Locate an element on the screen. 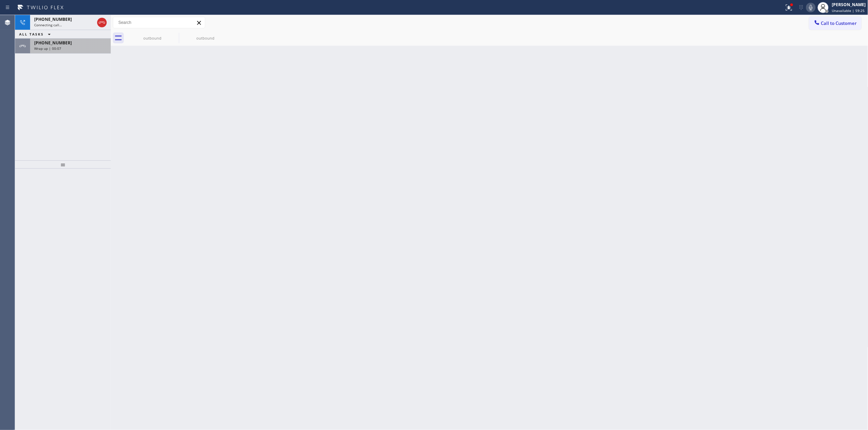 Image resolution: width=868 pixels, height=430 pixels. input: Search is located at coordinates (159, 22).